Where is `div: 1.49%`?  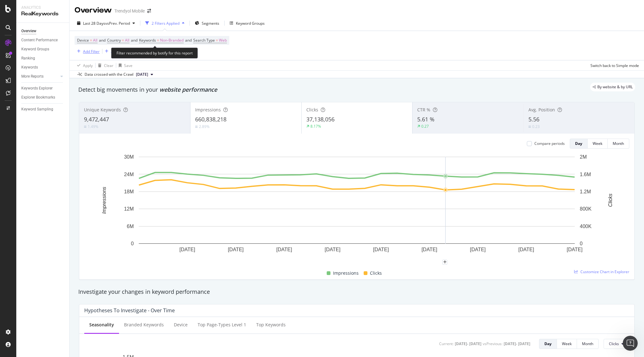
div: 1.49% is located at coordinates (93, 126).